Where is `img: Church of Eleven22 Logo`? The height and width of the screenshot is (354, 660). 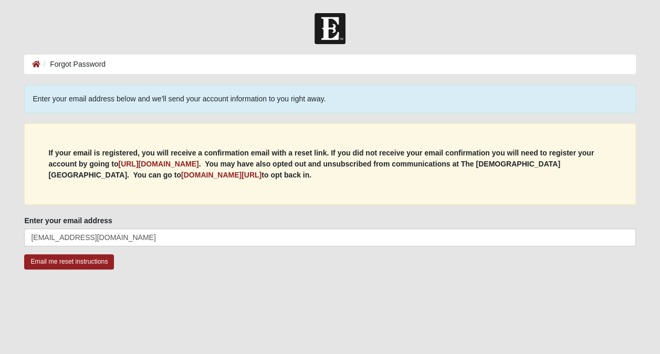 img: Church of Eleven22 Logo is located at coordinates (330, 28).